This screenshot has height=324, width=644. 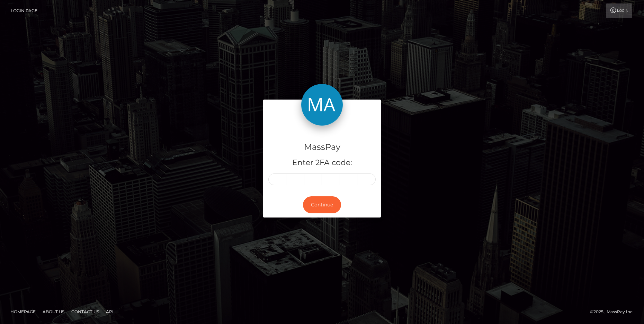 What do you see at coordinates (24, 11) in the screenshot?
I see `a: Login Page` at bounding box center [24, 11].